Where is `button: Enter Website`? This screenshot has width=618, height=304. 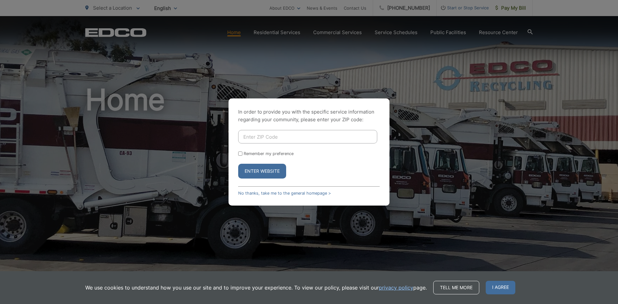 button: Enter Website is located at coordinates (262, 171).